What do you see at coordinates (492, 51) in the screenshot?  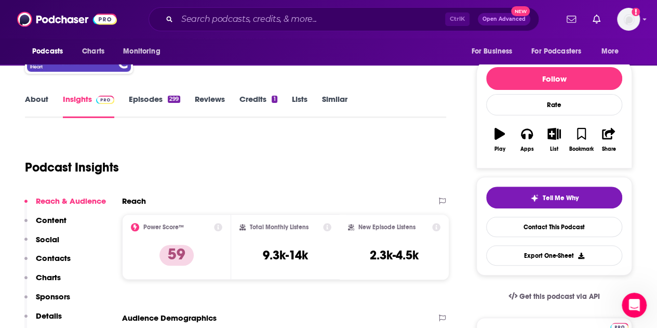 I see `span: For Business` at bounding box center [492, 51].